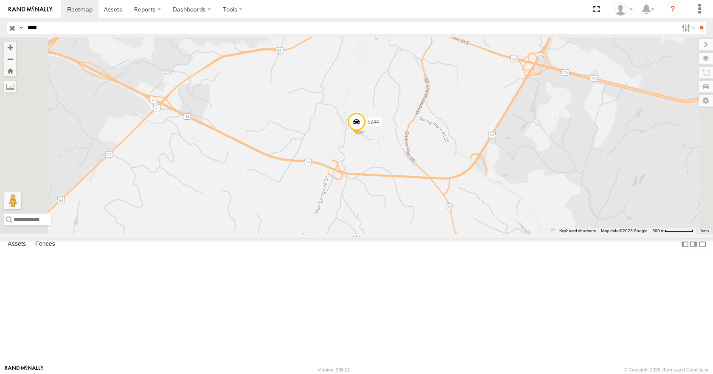 The image size is (713, 374). I want to click on a: Visit our Website, so click(24, 370).